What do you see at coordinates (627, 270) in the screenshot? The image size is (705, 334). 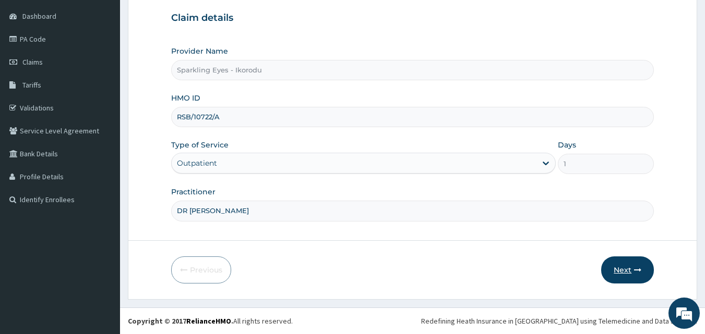 I see `button: Next` at bounding box center [627, 270].